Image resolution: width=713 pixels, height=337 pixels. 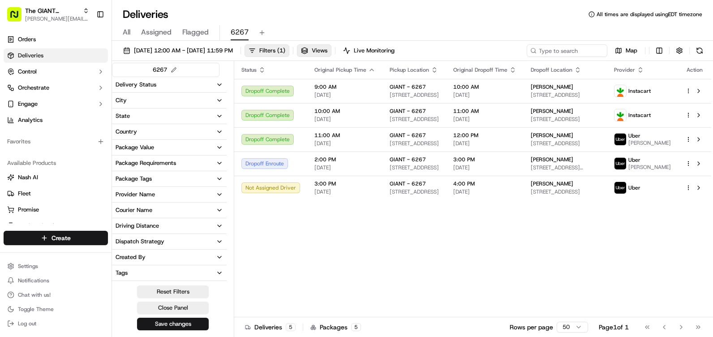 What do you see at coordinates (169, 147) in the screenshot?
I see `button: Package Value` at bounding box center [169, 147].